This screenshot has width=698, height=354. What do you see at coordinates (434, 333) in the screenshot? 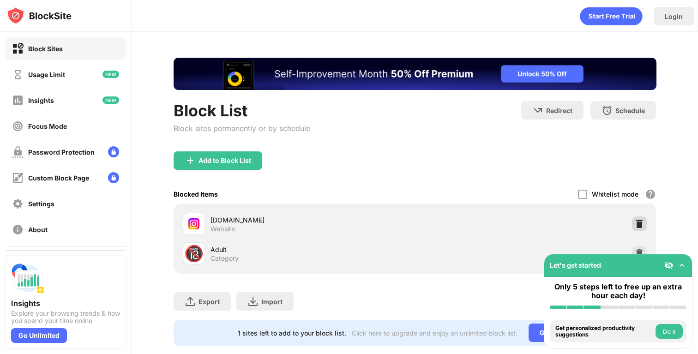
I see `div: Click here to upgrade and enjoy an unlimited block list.` at bounding box center [434, 333].